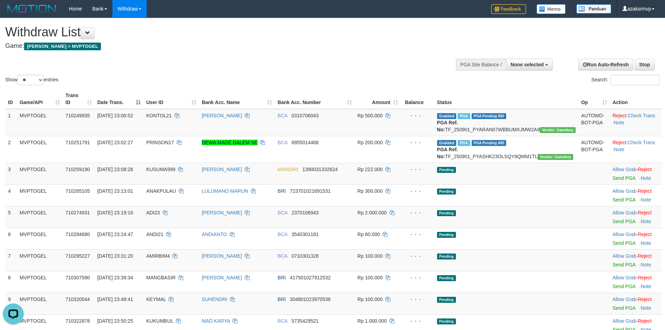  I want to click on span: ADI23, so click(153, 212).